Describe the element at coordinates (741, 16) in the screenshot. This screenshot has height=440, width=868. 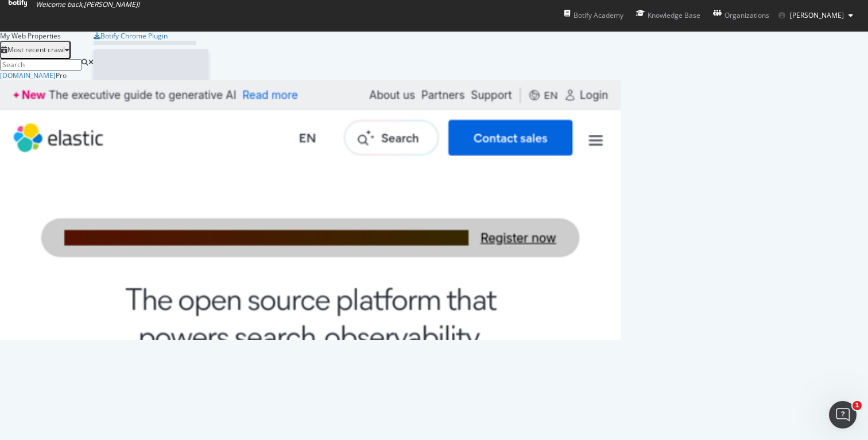
I see `div: Organizations` at that location.